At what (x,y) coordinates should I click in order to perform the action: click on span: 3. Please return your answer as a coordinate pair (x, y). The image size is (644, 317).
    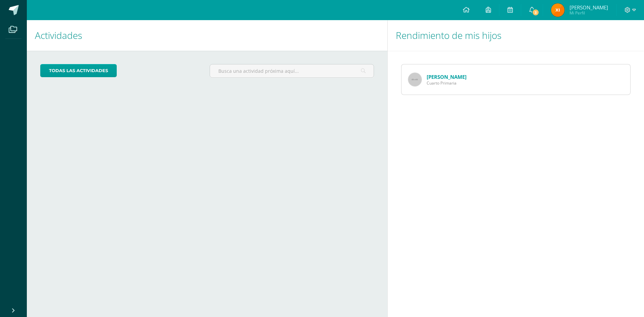
    Looking at the image, I should click on (536, 12).